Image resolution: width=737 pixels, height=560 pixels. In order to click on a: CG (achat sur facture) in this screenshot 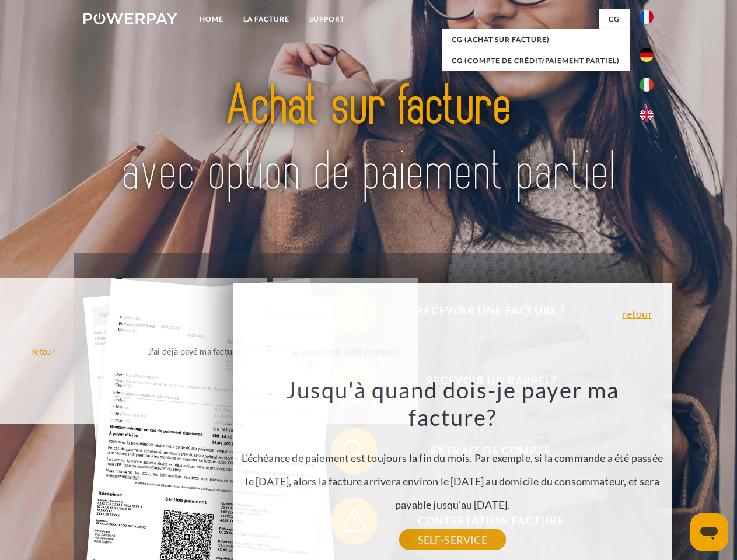, I will do `click(536, 39)`.